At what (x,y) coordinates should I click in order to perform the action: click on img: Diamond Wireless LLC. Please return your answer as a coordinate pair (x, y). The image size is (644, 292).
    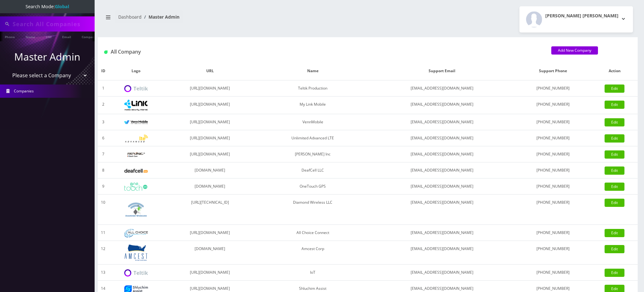
    Looking at the image, I should click on (136, 209).